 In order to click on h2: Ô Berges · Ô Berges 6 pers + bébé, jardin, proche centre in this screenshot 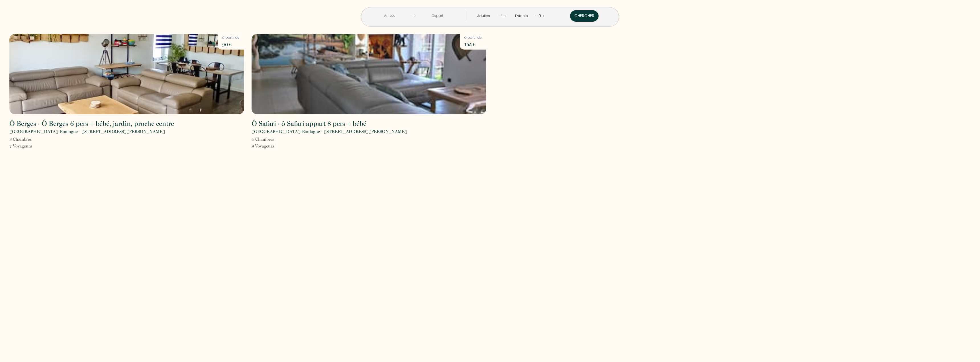, I will do `click(92, 124)`.